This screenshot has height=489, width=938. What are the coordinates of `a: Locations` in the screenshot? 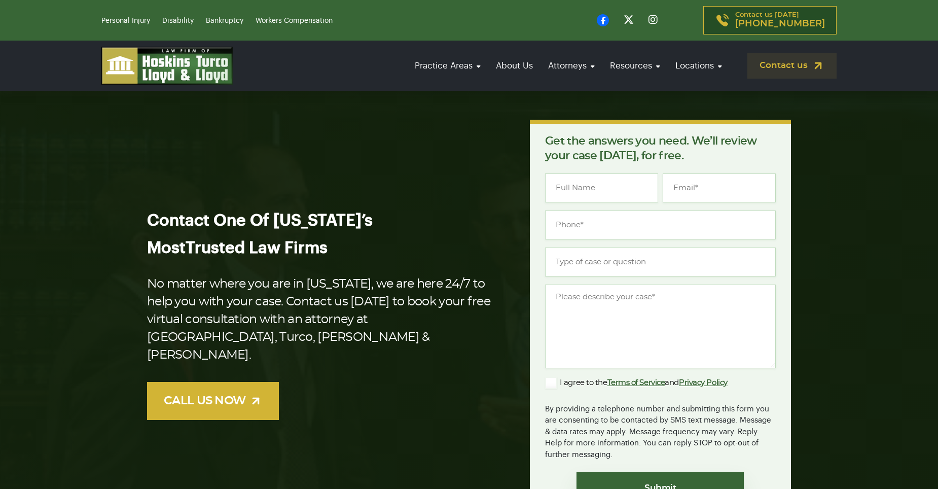 It's located at (699, 65).